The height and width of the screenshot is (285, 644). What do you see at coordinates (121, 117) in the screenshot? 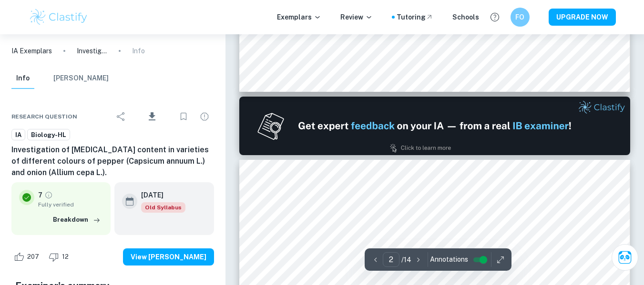
I see `div: Share` at bounding box center [121, 117].